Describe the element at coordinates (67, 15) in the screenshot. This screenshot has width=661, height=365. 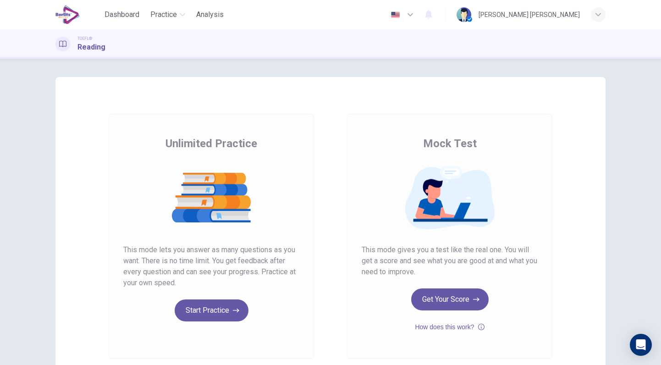
I see `img: EduSynch logo` at that location.